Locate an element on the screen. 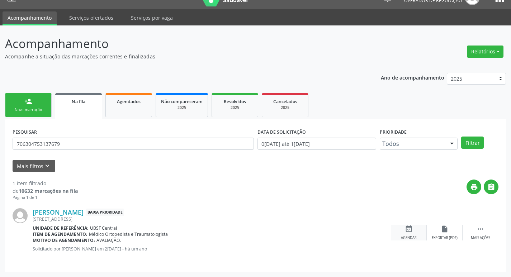 This screenshot has height=277, width=511. button: Filtrar is located at coordinates (472, 143).